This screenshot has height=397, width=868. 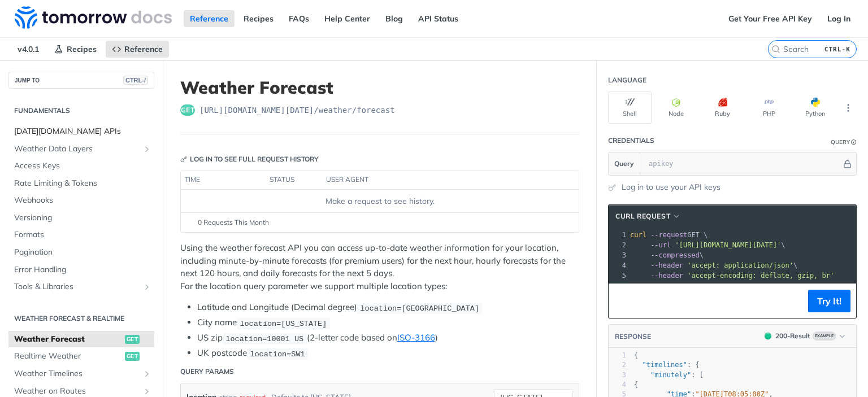 I want to click on button: Show subpages for Weather Data Layers, so click(x=147, y=149).